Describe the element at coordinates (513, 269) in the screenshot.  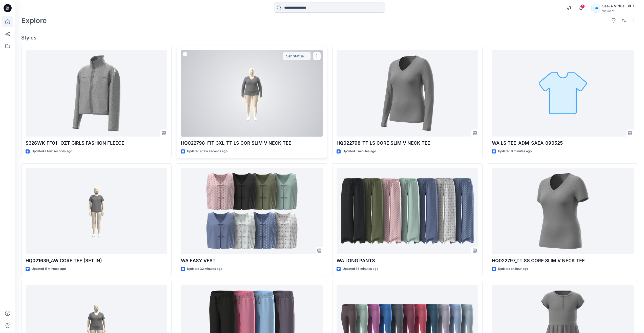
I see `p: Updated an hour ago` at that location.